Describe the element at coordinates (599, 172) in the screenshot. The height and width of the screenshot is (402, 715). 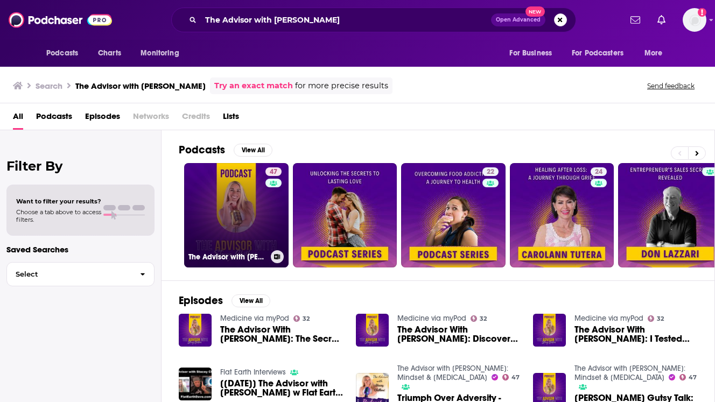
I see `span: 24` at that location.